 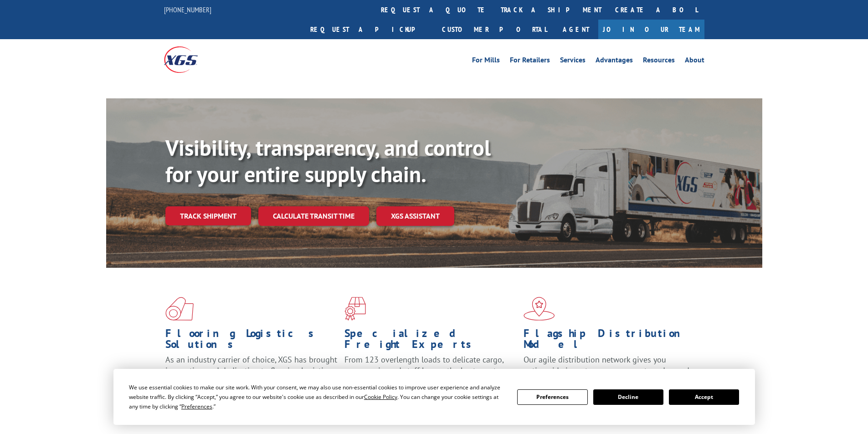 I want to click on button: Preferences, so click(x=552, y=397).